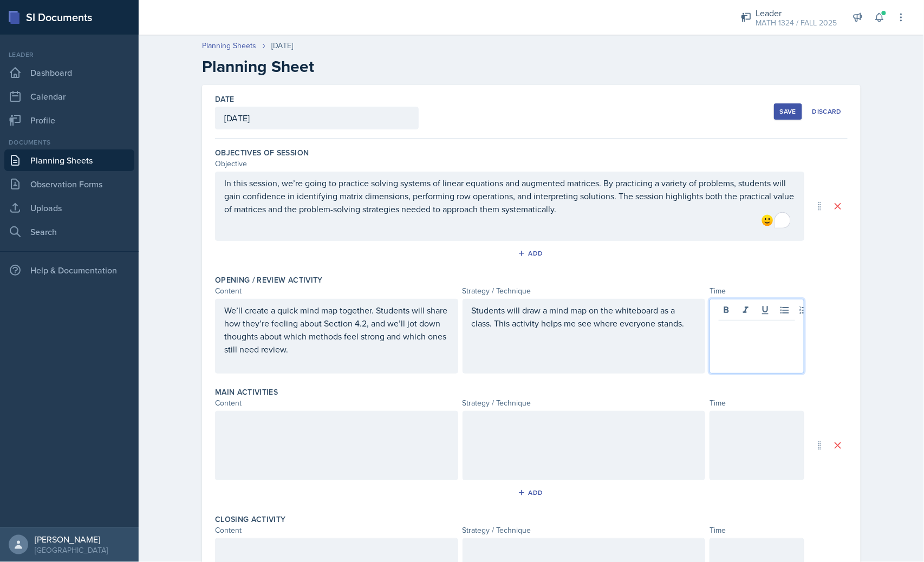 This screenshot has width=924, height=562. Describe the element at coordinates (827, 111) in the screenshot. I see `button: Discard` at that location.